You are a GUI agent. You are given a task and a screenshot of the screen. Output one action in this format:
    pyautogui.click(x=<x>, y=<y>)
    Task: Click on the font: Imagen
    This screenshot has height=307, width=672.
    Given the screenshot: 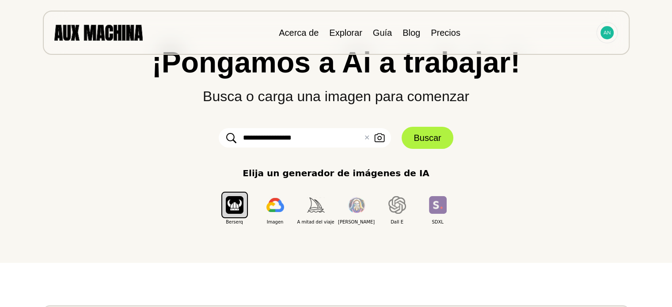 What is the action you would take?
    pyautogui.click(x=275, y=222)
    